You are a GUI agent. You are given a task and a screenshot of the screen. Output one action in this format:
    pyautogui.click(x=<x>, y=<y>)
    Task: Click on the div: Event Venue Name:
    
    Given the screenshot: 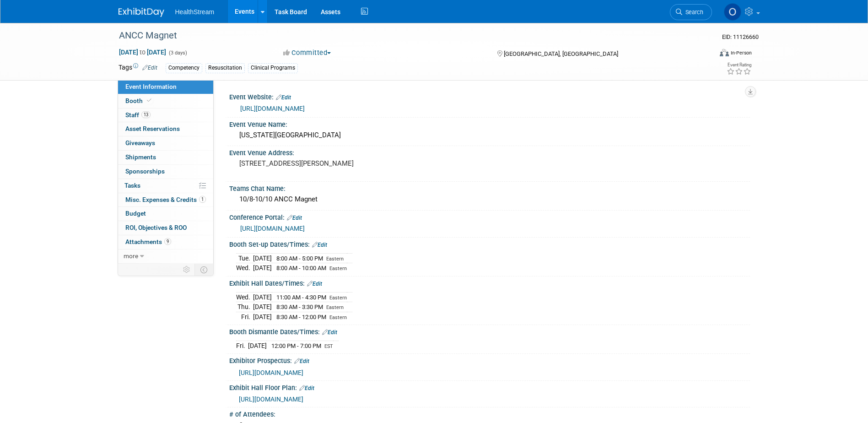 What is the action you would take?
    pyautogui.click(x=490, y=123)
    